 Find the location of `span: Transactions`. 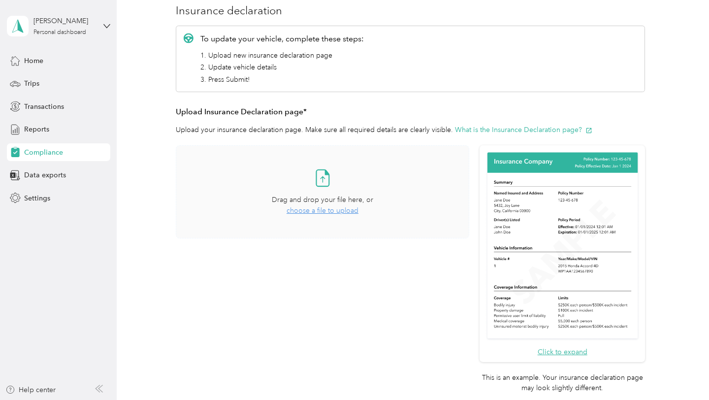

span: Transactions is located at coordinates (44, 106).